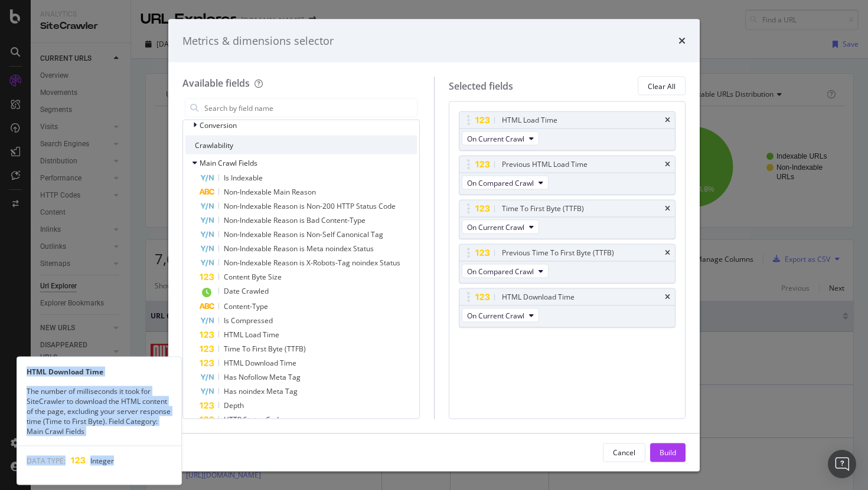  I want to click on span: HTML Download Time, so click(260, 363).